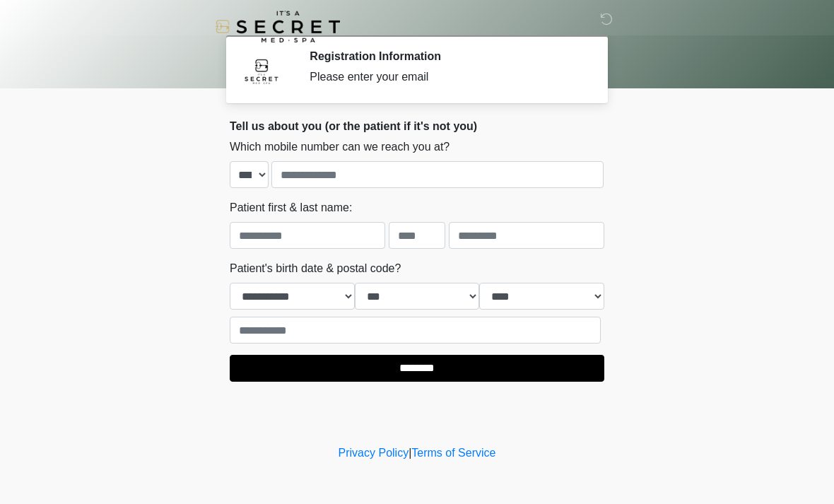  I want to click on h2: Tell us about you (or the patient if it's not you), so click(417, 126).